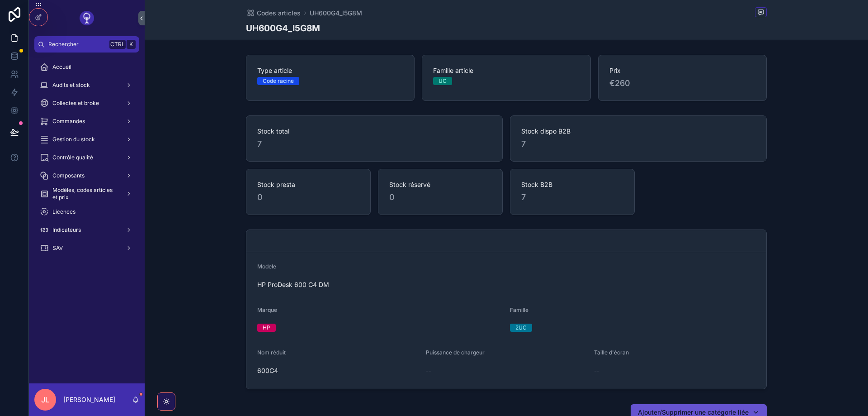 This screenshot has height=416, width=868. I want to click on span: Licences, so click(63, 212).